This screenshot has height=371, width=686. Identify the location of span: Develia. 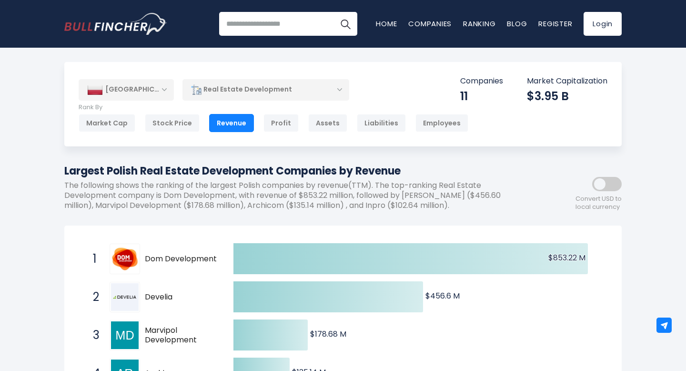
(181, 297).